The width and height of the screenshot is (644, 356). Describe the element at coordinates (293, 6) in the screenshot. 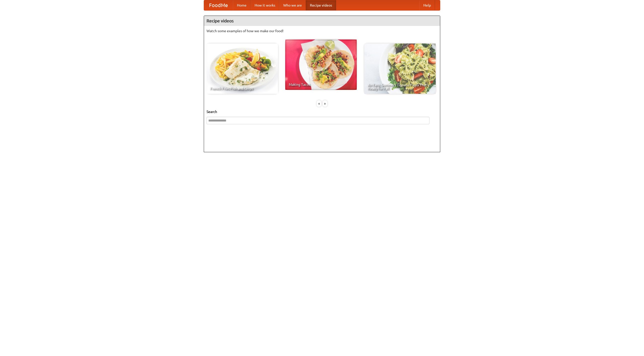

I see `a: Who we are` at that location.